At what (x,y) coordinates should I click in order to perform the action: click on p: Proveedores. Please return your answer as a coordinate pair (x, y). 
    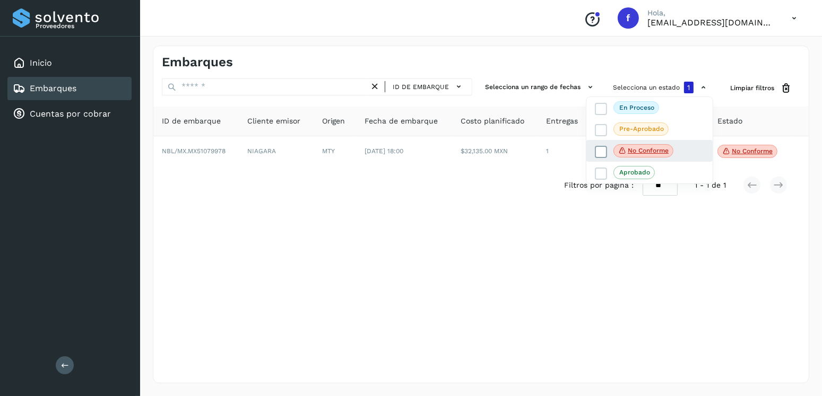
    Looking at the image, I should click on (81, 26).